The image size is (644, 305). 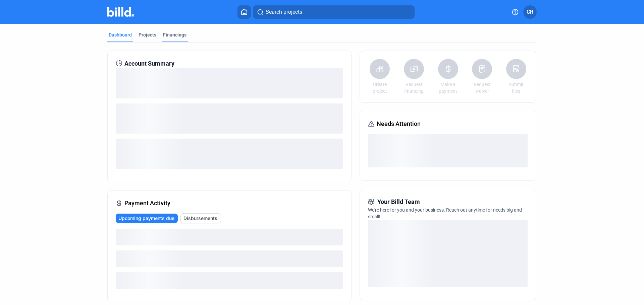 What do you see at coordinates (399, 202) in the screenshot?
I see `span: Your Billd Team` at bounding box center [399, 202].